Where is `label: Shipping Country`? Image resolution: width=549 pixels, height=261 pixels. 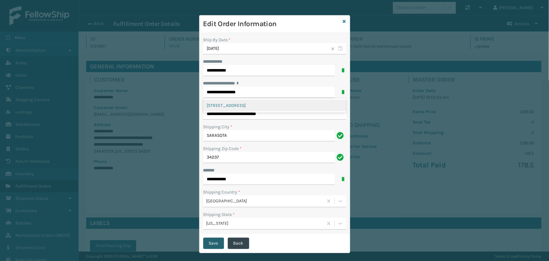 label: Shipping Country is located at coordinates (222, 192).